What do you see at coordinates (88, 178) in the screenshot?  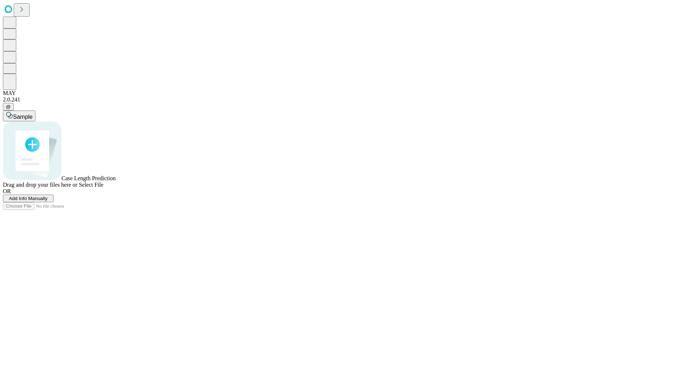 I see `span: Case Length Prediction` at bounding box center [88, 178].